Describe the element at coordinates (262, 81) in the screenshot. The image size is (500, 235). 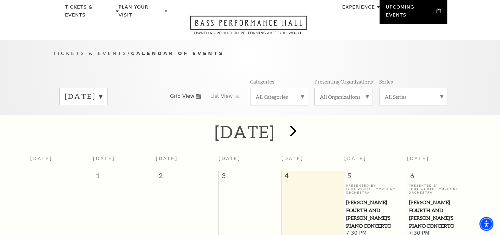
I see `p: Categories` at that location.